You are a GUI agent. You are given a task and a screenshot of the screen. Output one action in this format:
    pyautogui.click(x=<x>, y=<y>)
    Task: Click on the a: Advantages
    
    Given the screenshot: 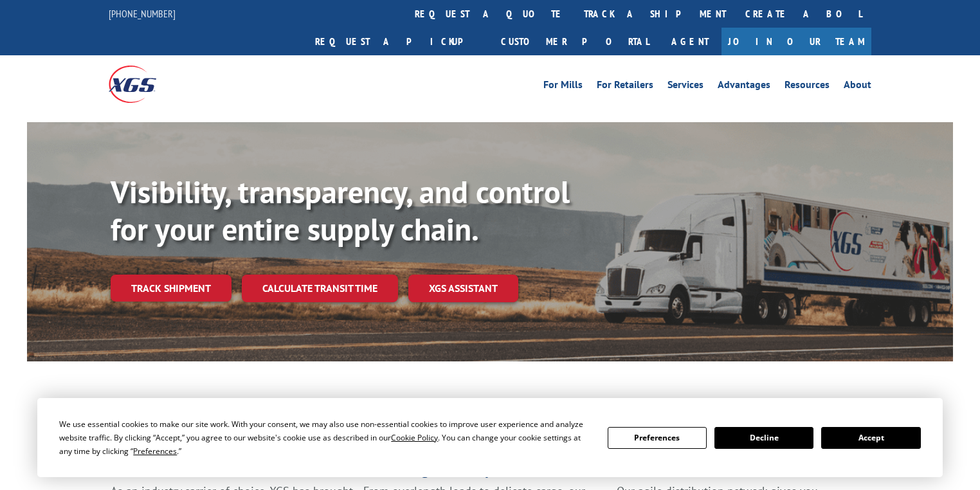 What is the action you would take?
    pyautogui.click(x=744, y=87)
    